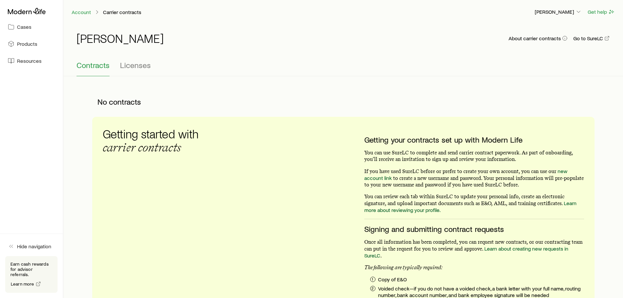 This screenshot has height=298, width=623. What do you see at coordinates (343, 68) in the screenshot?
I see `div: Contracting sub-page tabs` at bounding box center [343, 68].